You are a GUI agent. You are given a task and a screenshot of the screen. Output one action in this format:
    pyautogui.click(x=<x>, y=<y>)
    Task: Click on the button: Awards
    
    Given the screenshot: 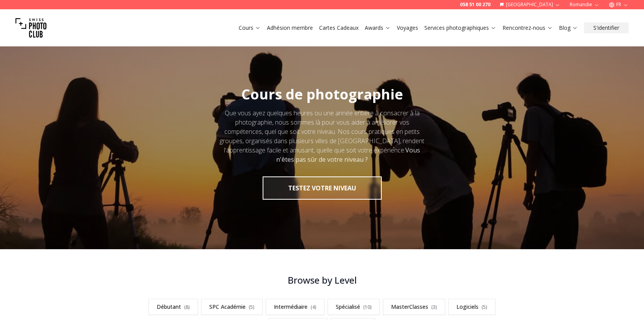 What is the action you would take?
    pyautogui.click(x=377, y=28)
    